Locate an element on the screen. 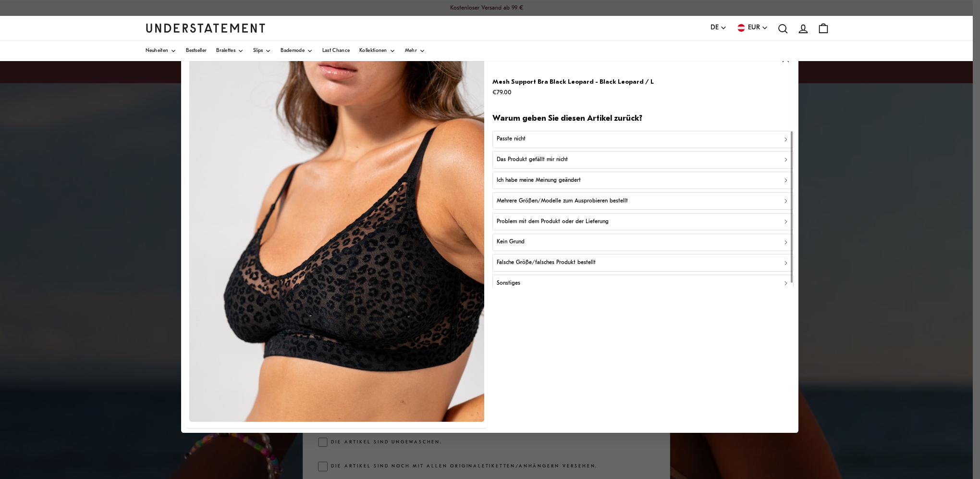  span: Neuheiten is located at coordinates (157, 51).